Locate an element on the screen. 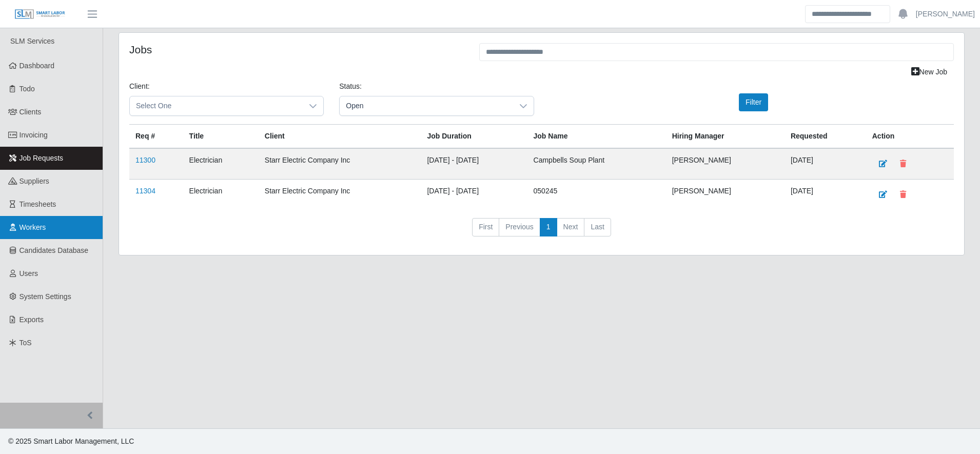  img: SLM Logo is located at coordinates (40, 14).